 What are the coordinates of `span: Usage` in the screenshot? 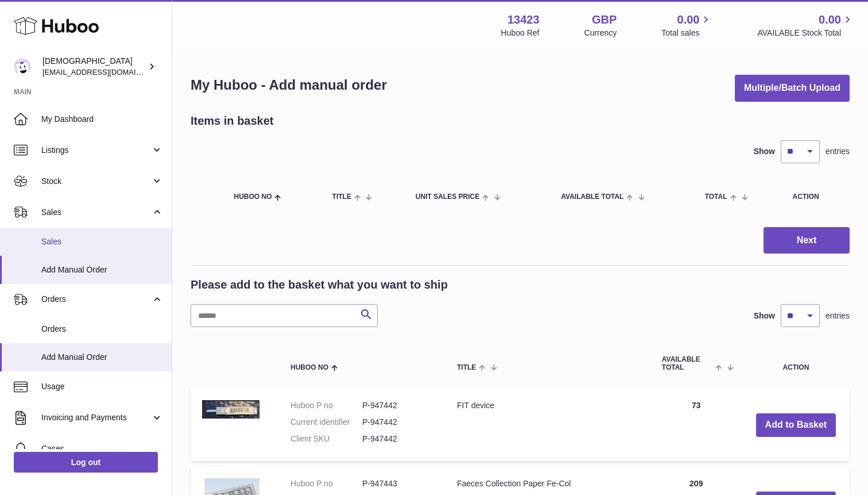 It's located at (102, 386).